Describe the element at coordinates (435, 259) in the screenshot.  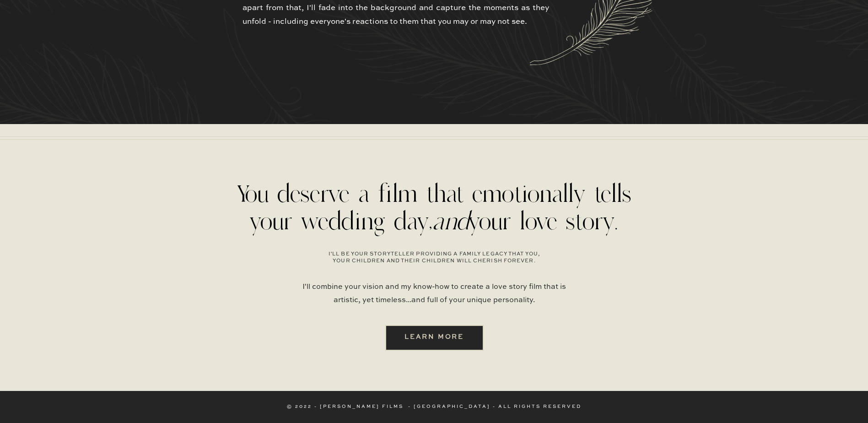
I see `h3: I'll be your storyteller providing a family legacy that you, your children and their children wil...` at that location.